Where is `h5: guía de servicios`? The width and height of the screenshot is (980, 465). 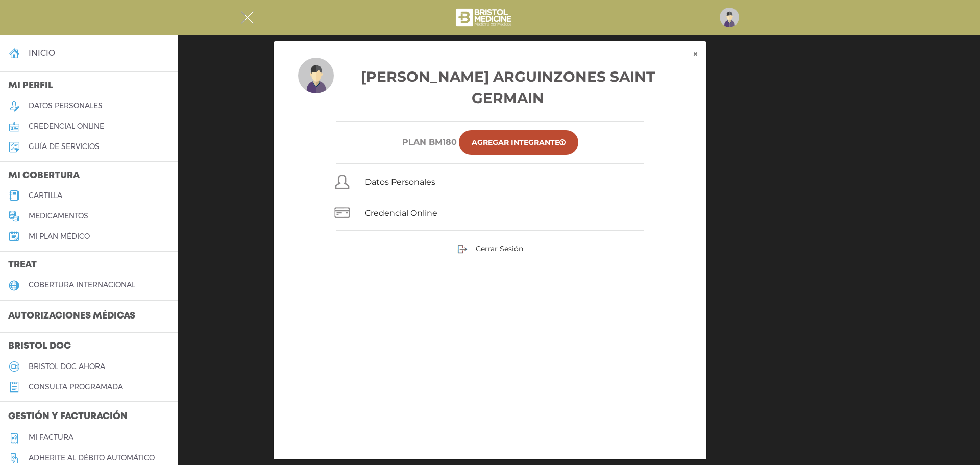
h5: guía de servicios is located at coordinates (63, 147).